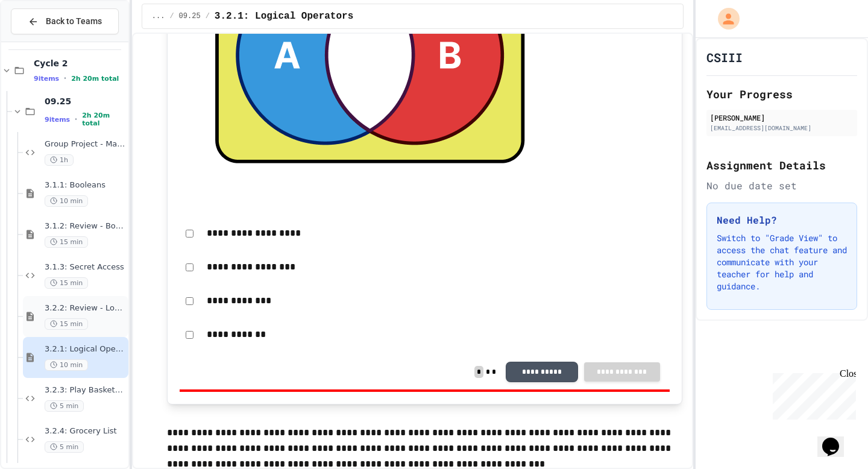  Describe the element at coordinates (65, 21) in the screenshot. I see `button: Back to Teams` at that location.